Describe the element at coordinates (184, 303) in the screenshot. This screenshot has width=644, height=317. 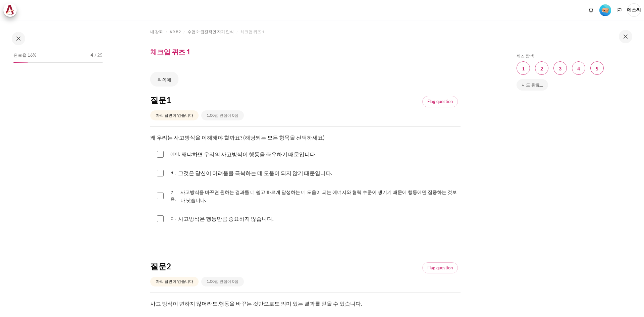
I see `font: 사고 방식이 변하지 않더라도` at that location.